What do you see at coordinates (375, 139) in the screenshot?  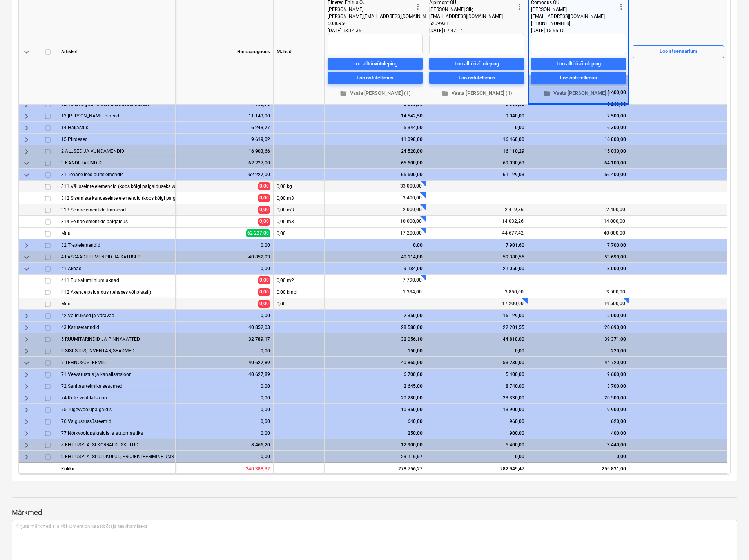 I see `div: 11 098,00` at bounding box center [375, 139].